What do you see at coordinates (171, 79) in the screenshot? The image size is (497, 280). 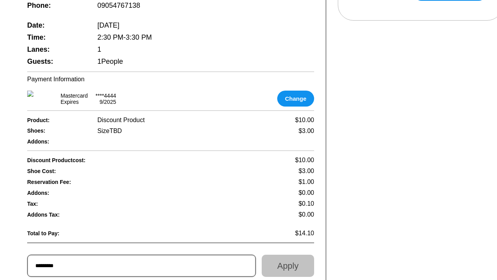 I see `div: Payment Information` at bounding box center [171, 79].